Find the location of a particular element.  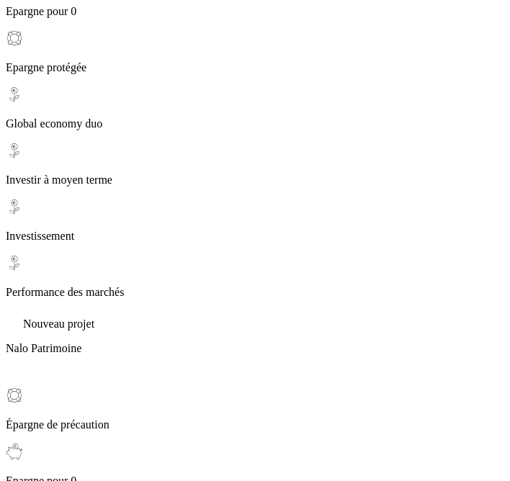

p: Épargne de précaution is located at coordinates (255, 425).